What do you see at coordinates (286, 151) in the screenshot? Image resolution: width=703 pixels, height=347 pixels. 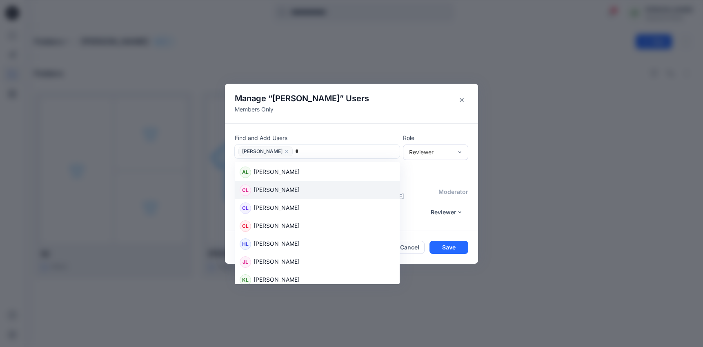 I see `button: close` at bounding box center [286, 151].